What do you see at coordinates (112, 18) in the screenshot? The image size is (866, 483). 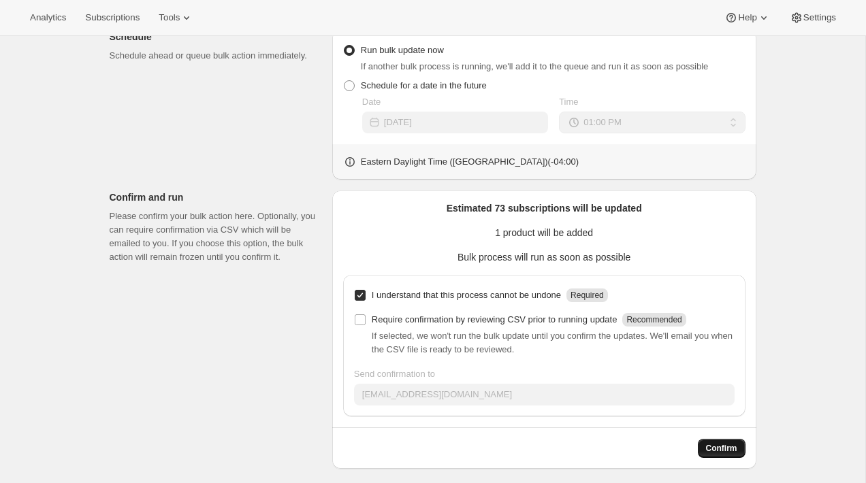 I see `span: Subscriptions` at bounding box center [112, 18].